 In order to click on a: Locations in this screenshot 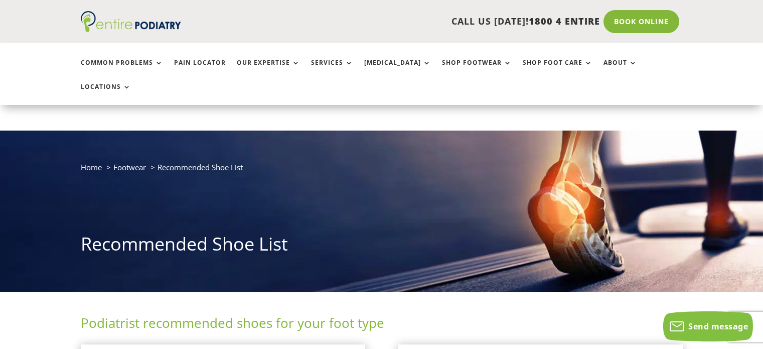, I will do `click(106, 94)`.